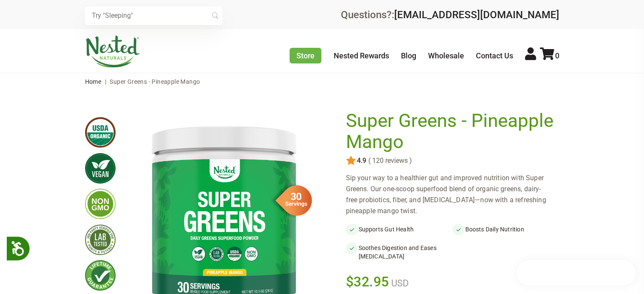 The height and width of the screenshot is (294, 644). What do you see at coordinates (506, 229) in the screenshot?
I see `li: Boosts Daily Nutrition` at bounding box center [506, 229].